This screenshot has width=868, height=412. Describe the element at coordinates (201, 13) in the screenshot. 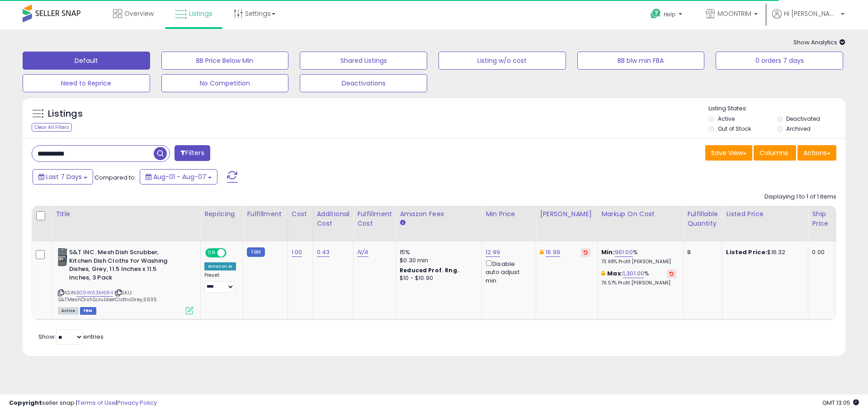

I see `span: Listings` at that location.